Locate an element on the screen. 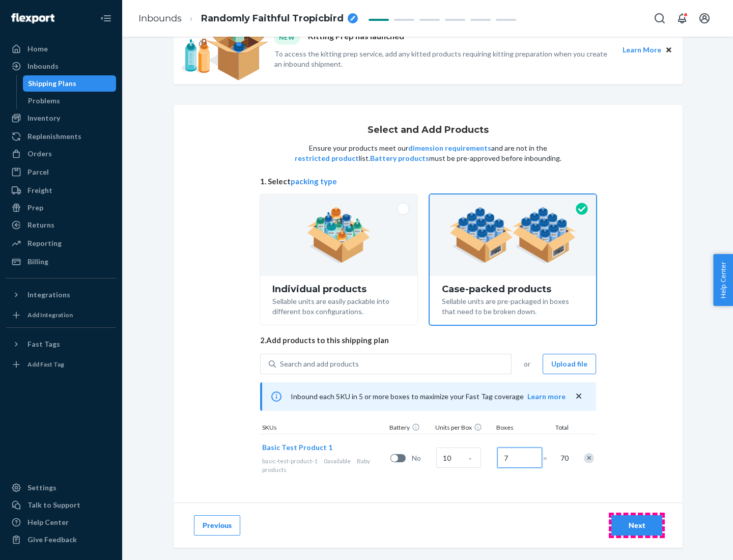 This screenshot has width=733, height=560. div: Prep is located at coordinates (35, 208).